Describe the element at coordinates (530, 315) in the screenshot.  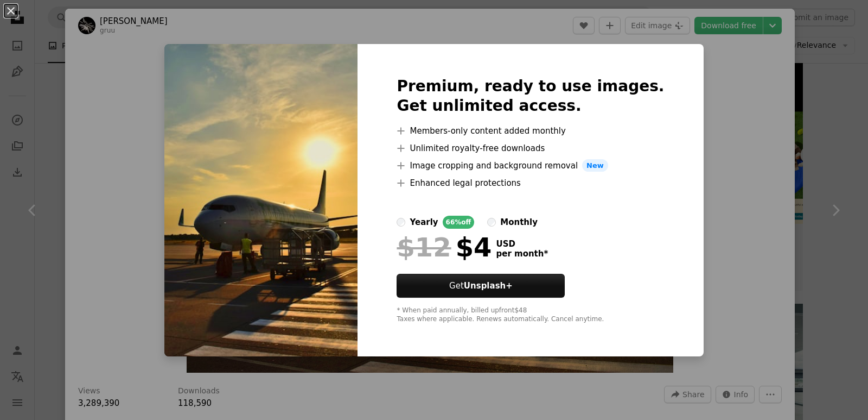
I see `div: * When paid annually, billed upfront $48 Taxes where applicable. Renews automatically. Cancel any...` at that location.